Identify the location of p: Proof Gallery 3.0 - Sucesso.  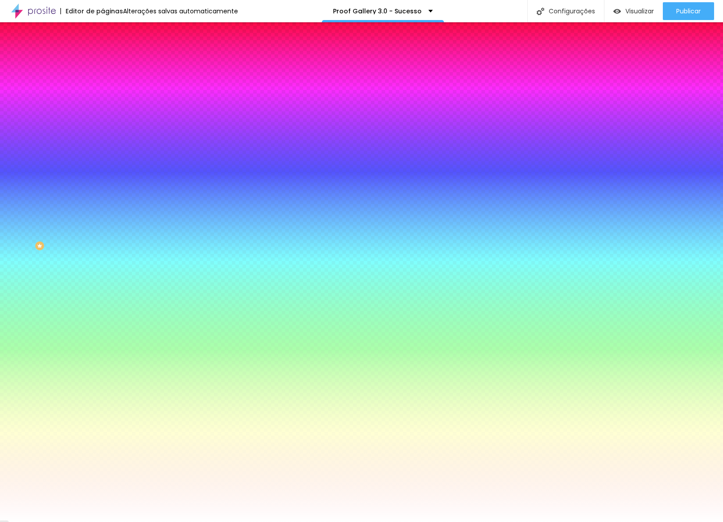
(377, 11).